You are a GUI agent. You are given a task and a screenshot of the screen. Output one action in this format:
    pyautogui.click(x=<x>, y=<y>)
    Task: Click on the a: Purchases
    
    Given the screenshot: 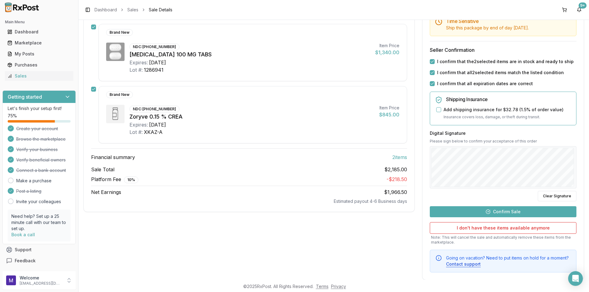 What is the action you would take?
    pyautogui.click(x=39, y=65)
    